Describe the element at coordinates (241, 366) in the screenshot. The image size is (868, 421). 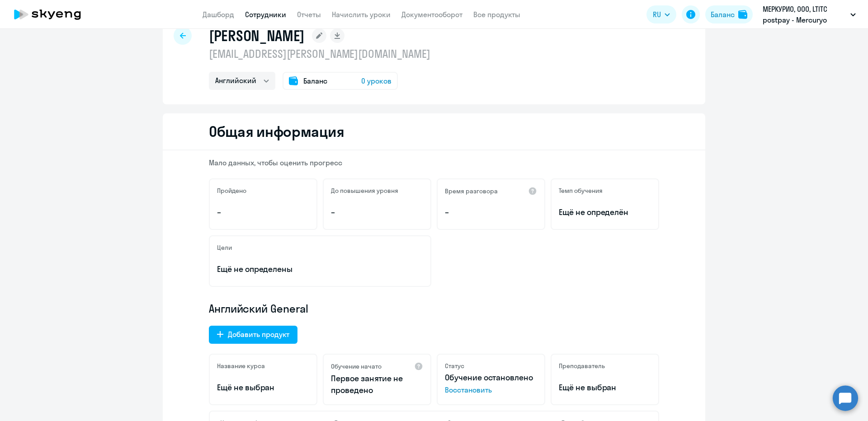
I see `h5: Название курса` at that location.